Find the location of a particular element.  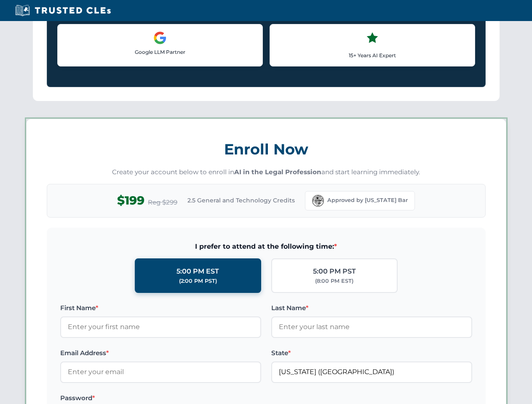

img: Google is located at coordinates (160, 38).